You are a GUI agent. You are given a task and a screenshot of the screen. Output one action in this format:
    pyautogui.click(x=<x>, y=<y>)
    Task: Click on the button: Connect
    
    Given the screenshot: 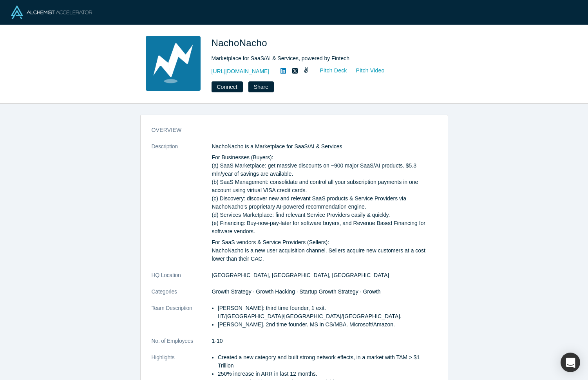 What is the action you would take?
    pyautogui.click(x=227, y=87)
    